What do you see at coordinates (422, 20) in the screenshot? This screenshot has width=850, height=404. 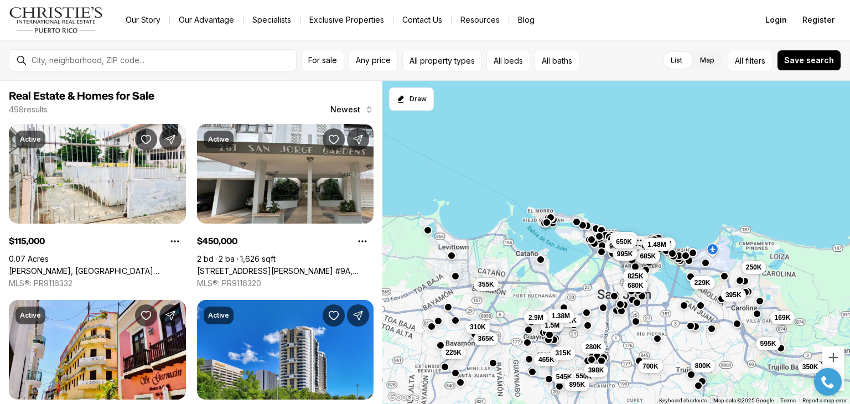 I see `button: Contact Us` at bounding box center [422, 20].